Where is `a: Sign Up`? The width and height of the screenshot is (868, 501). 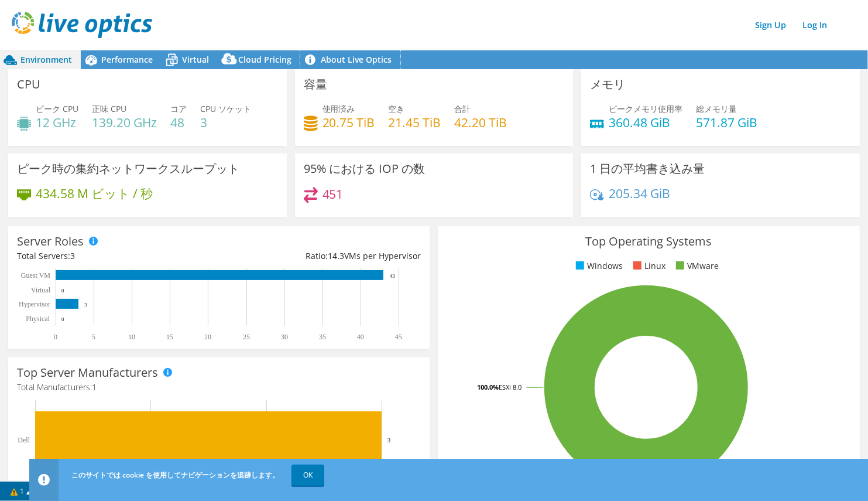 a: Sign Up is located at coordinates (771, 25).